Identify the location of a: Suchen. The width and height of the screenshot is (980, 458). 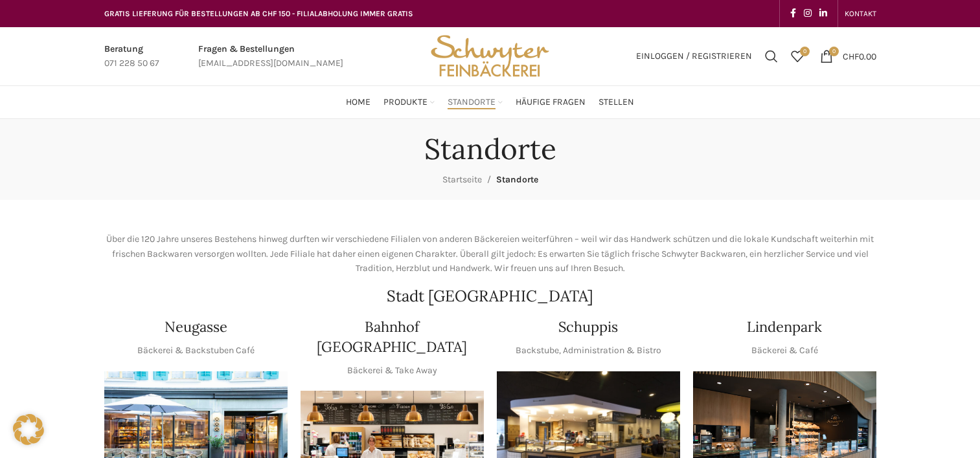
(771, 56).